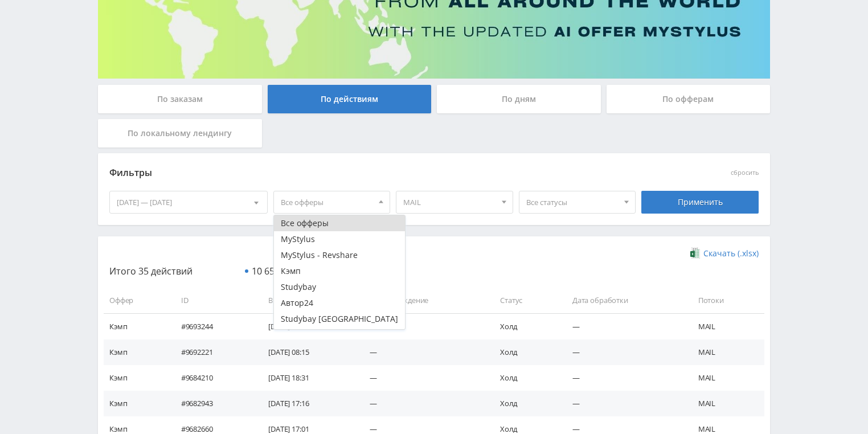 The height and width of the screenshot is (434, 868). What do you see at coordinates (339, 303) in the screenshot?
I see `button: Автор24` at bounding box center [339, 303].